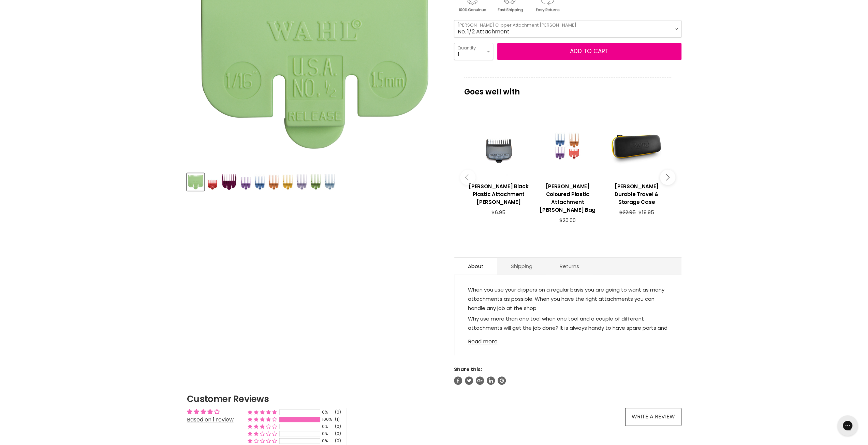 The image size is (868, 445). Describe the element at coordinates (627, 212) in the screenshot. I see `span: $22.95` at that location.